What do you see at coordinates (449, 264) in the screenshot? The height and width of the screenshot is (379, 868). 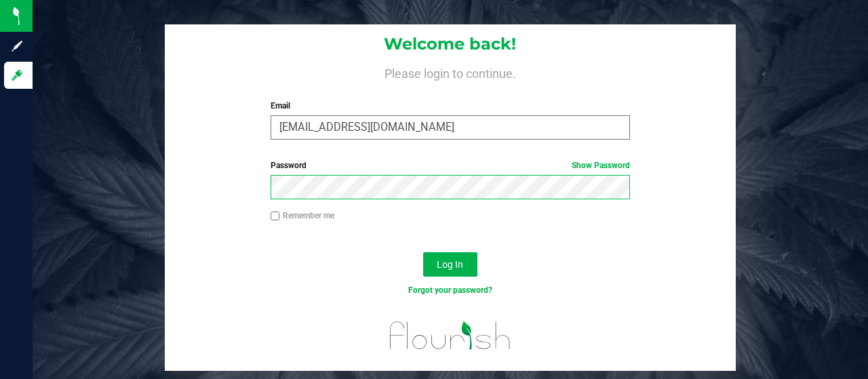 I see `span: Log In` at bounding box center [449, 264].